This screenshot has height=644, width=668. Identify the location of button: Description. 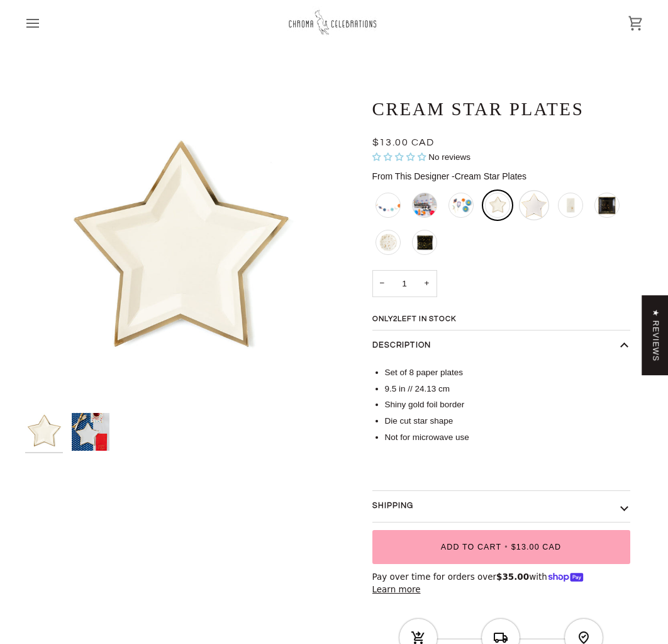
(501, 345).